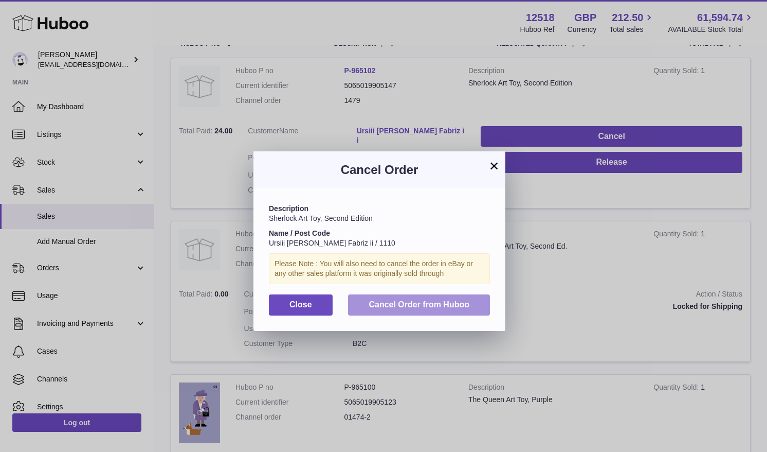 Image resolution: width=767 pixels, height=452 pixels. I want to click on span: Sherlock Art Toy, Second Edition, so click(321, 218).